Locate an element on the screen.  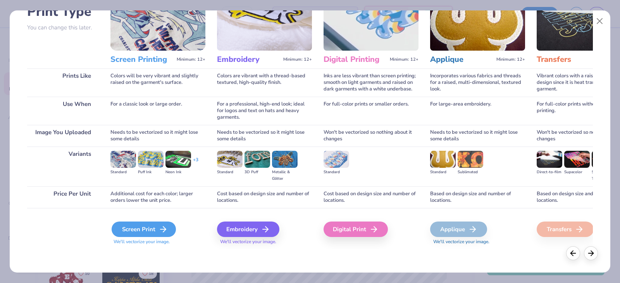
img: Direct-to-film is located at coordinates (549, 160).